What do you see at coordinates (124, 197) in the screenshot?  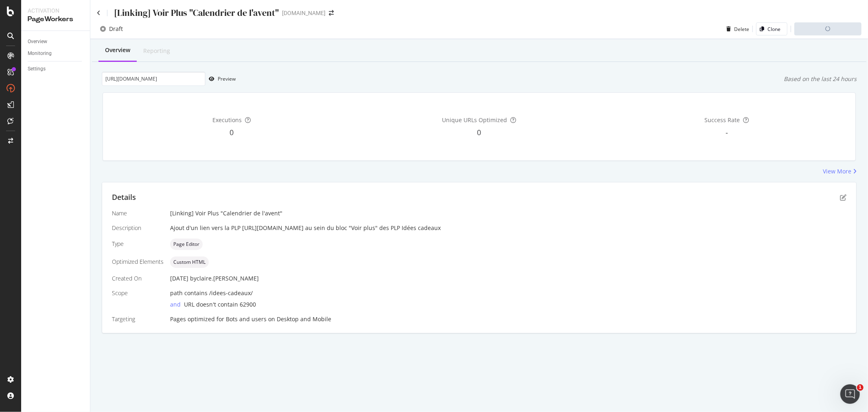 I see `div: Details` at bounding box center [124, 197].